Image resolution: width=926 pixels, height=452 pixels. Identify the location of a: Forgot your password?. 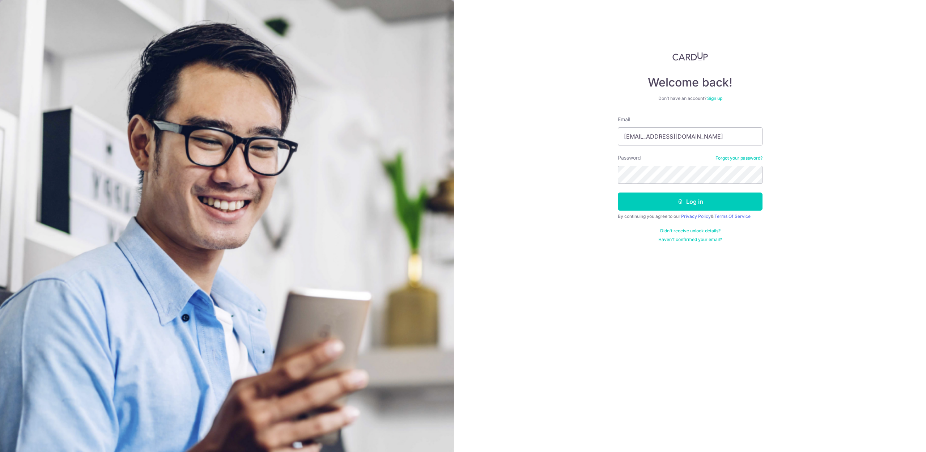
(739, 158).